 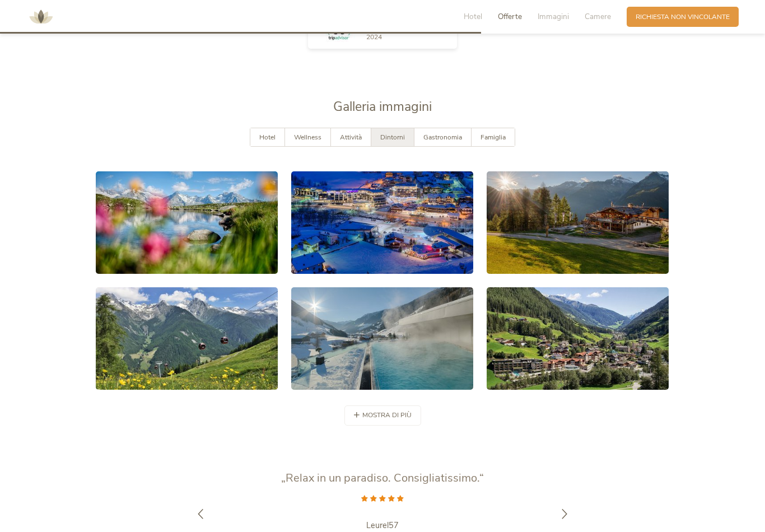 What do you see at coordinates (493, 137) in the screenshot?
I see `span: Famiglia` at bounding box center [493, 137].